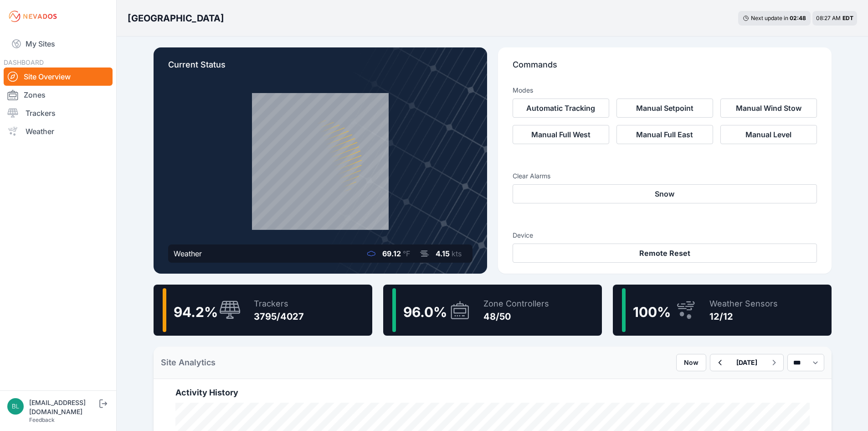 Image resolution: width=868 pixels, height=431 pixels. I want to click on button: Automatic Tracking, so click(561, 108).